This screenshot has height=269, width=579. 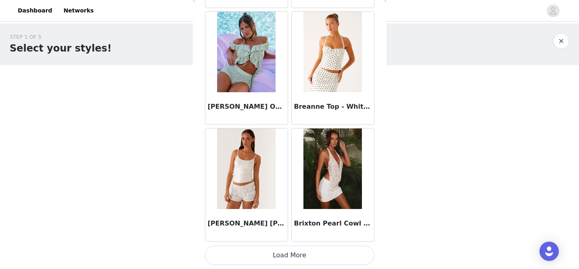 I want to click on a: Networks, so click(x=78, y=10).